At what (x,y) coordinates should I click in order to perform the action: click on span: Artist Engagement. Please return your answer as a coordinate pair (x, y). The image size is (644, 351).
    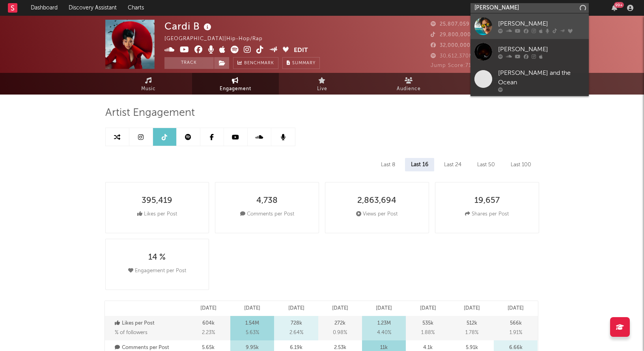
    Looking at the image, I should click on (150, 113).